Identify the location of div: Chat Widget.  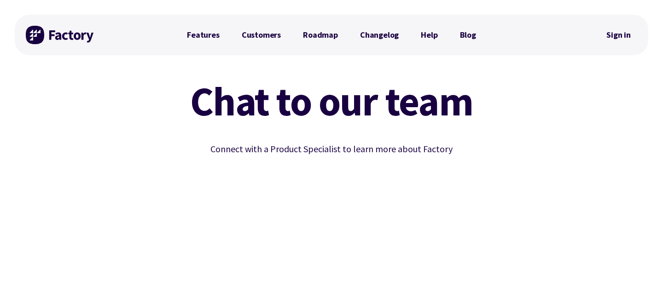
(640, 282).